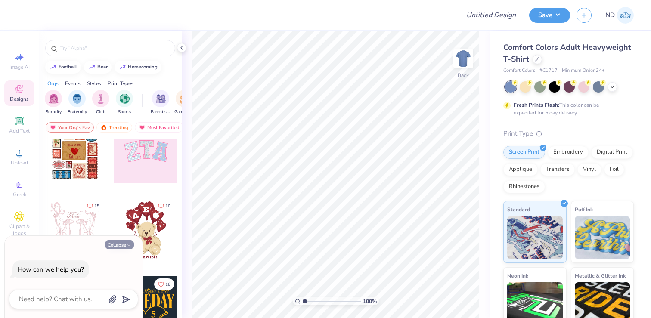  What do you see at coordinates (101, 112) in the screenshot?
I see `span: Club` at bounding box center [101, 112].